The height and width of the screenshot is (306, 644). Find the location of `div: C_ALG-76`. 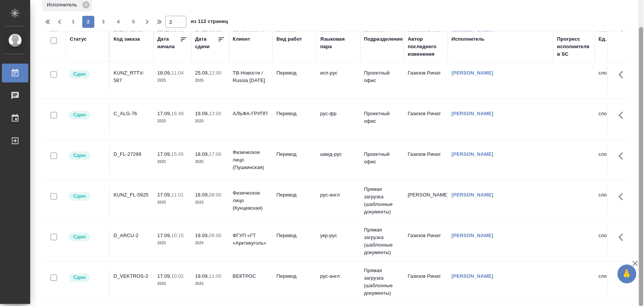

div: C_ALG-76 is located at coordinates (131, 114).